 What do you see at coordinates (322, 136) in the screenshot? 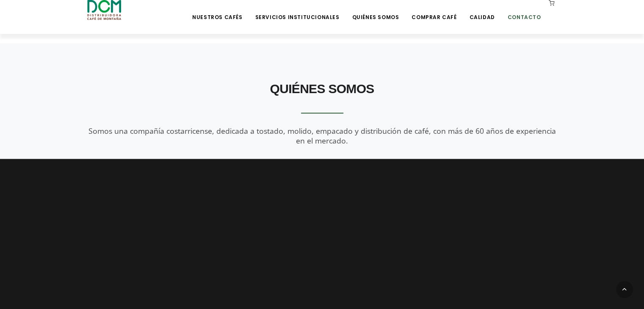
I see `span: Somos una compañía costarricense, dedicada a tostado, molido, empacado y distribución de café, co...` at bounding box center [322, 136].